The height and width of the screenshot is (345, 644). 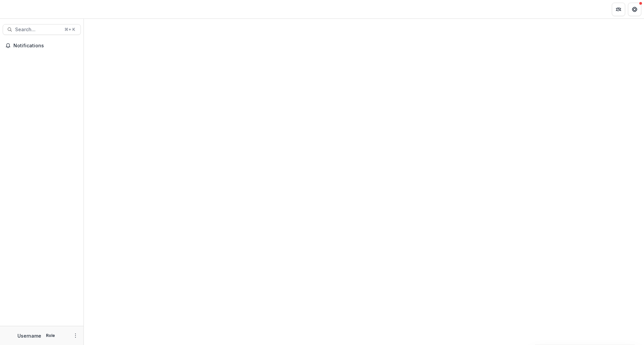 I want to click on button: More, so click(x=75, y=336).